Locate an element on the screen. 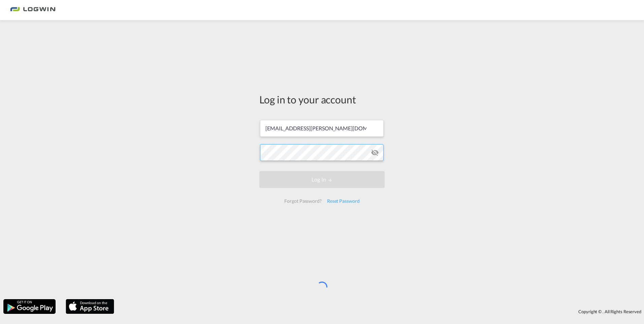 The width and height of the screenshot is (644, 324). div: Log in to your account is located at coordinates (322, 99).